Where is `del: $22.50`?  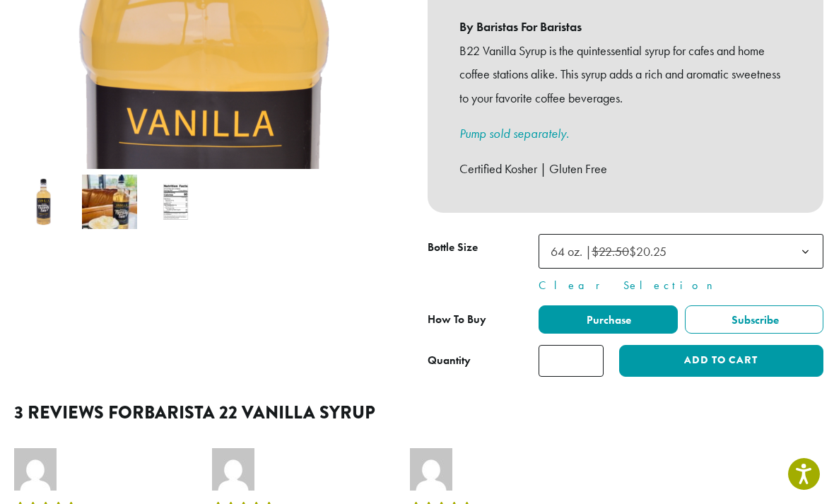 del: $22.50 is located at coordinates (610, 251).